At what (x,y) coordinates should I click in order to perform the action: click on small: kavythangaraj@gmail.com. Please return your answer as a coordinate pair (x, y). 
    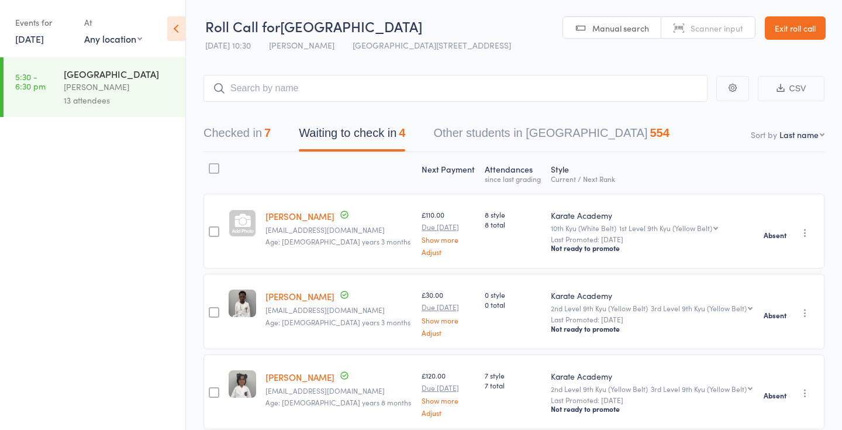
    Looking at the image, I should click on (339, 391).